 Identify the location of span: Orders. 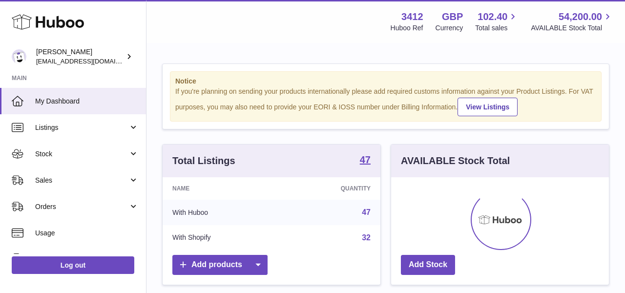
(82, 206).